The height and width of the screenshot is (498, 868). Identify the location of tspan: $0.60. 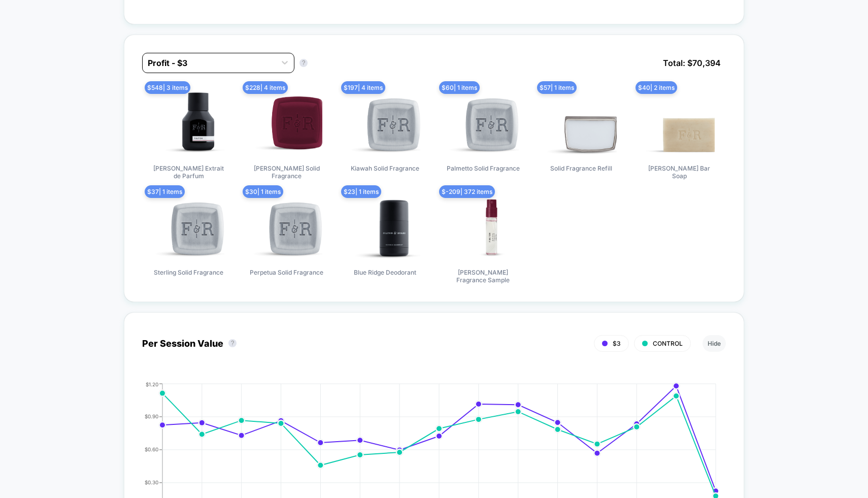
(152, 450).